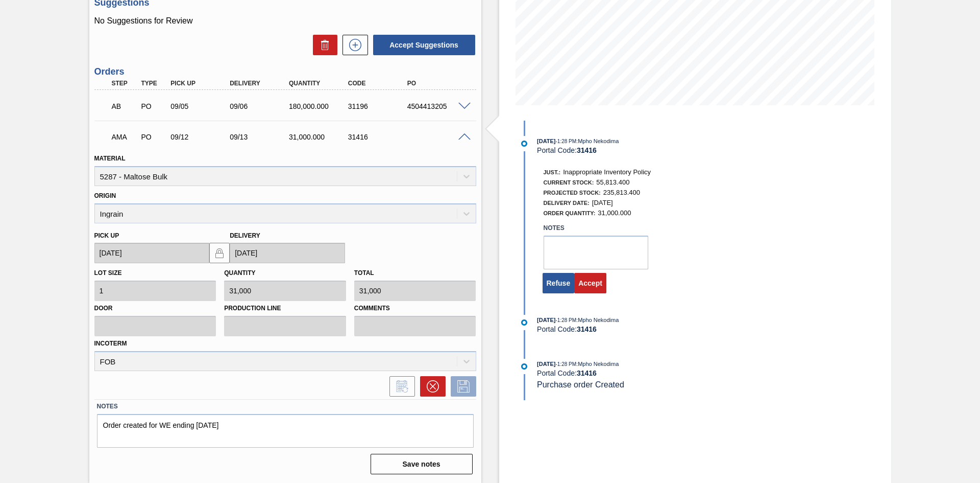 The width and height of the screenshot is (980, 483). Describe the element at coordinates (622, 192) in the screenshot. I see `span: 235,813.400` at that location.